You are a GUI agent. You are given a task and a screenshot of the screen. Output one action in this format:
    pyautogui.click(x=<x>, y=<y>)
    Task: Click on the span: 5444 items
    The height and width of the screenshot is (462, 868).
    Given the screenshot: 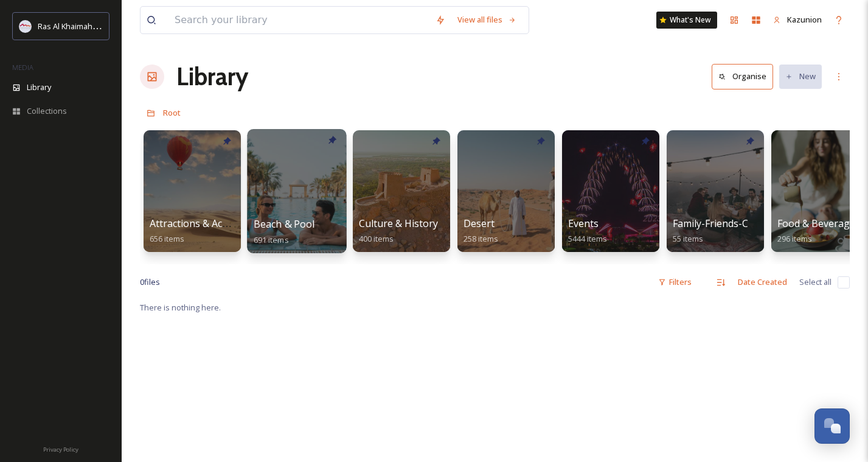 What is the action you would take?
    pyautogui.click(x=587, y=238)
    